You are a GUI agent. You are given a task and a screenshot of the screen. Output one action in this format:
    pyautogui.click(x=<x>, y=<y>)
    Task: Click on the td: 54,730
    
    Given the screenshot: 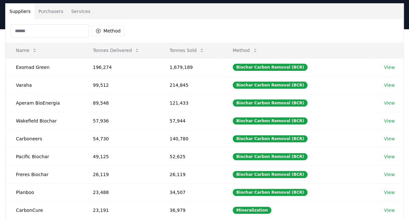 What is the action you would take?
    pyautogui.click(x=121, y=139)
    